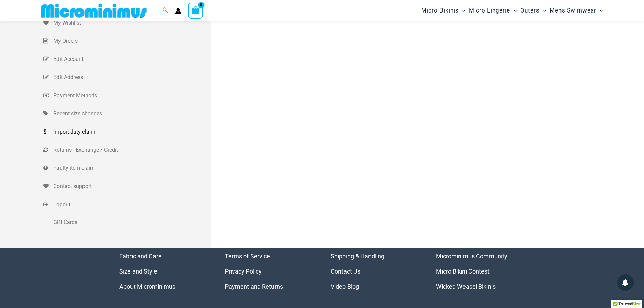  I want to click on a: About Microminimus, so click(147, 287).